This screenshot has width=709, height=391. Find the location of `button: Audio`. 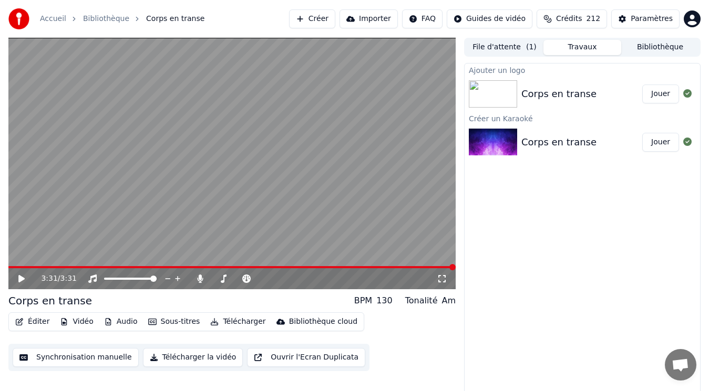

button: Audio is located at coordinates (121, 322).